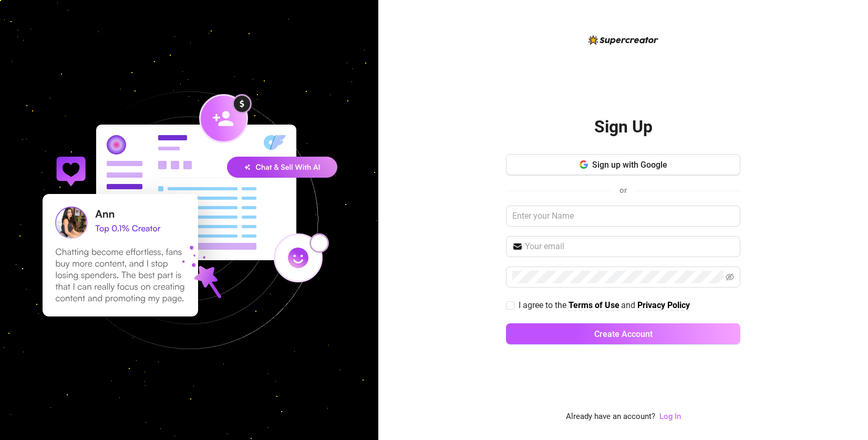 Image resolution: width=868 pixels, height=440 pixels. What do you see at coordinates (544, 305) in the screenshot?
I see `span: I agree to the` at bounding box center [544, 305].